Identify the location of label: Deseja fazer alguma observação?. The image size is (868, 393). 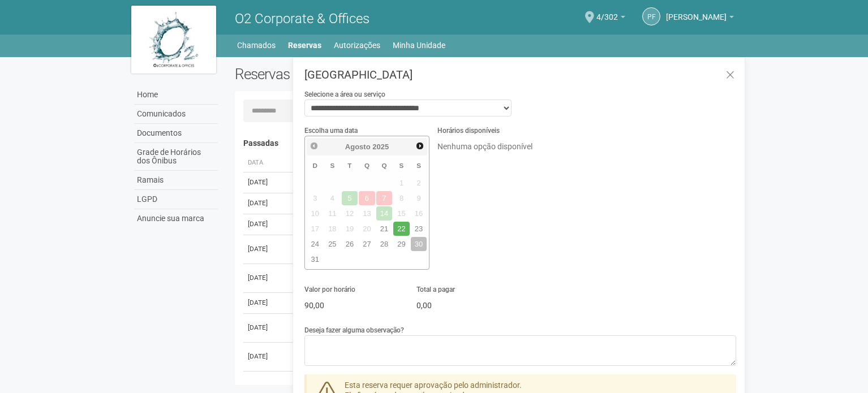
(355, 331).